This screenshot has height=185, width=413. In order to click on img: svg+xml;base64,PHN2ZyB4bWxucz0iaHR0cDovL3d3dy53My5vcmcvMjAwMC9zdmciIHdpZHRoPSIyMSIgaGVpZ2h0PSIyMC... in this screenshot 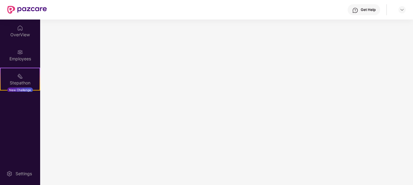, I will do `click(20, 76)`.